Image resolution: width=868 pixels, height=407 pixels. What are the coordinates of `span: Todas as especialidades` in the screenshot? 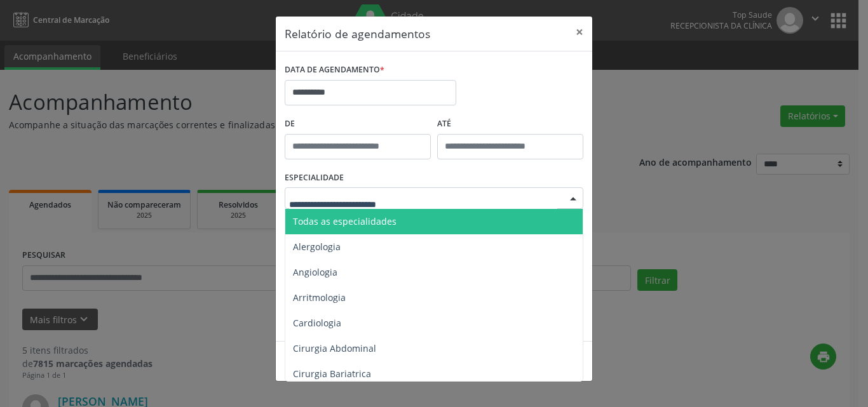 It's located at (345, 221).